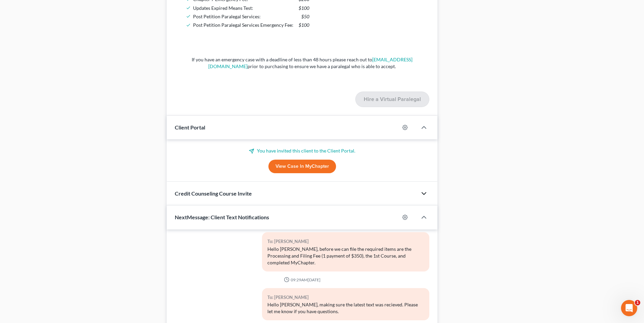 The width and height of the screenshot is (644, 323). I want to click on p: If you have an emergency case with a deadline of less than 48 hours please reach out to prior to ..., so click(302, 63).